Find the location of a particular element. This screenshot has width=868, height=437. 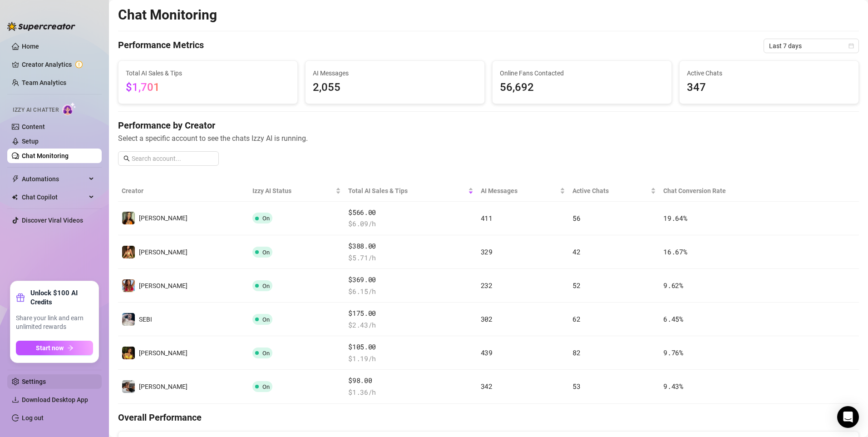

span: $ 6.15 /h is located at coordinates (411, 292).